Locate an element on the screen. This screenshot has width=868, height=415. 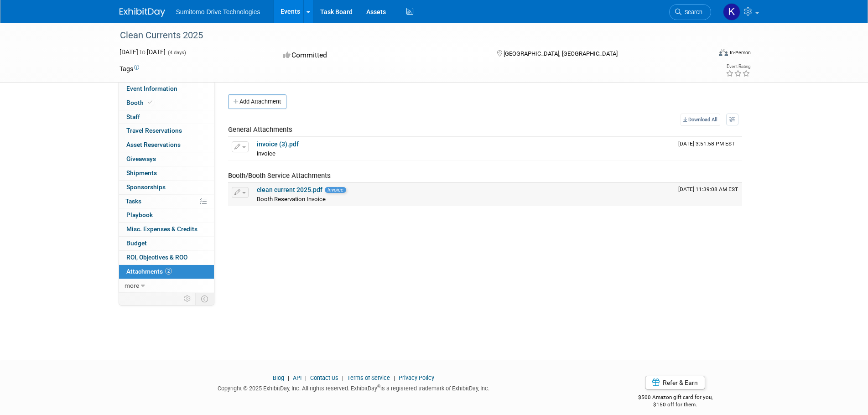
span: Staff is located at coordinates (133, 117).